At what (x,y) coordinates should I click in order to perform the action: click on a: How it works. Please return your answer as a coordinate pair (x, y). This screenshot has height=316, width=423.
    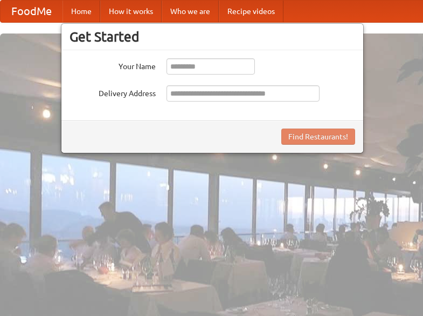
    Looking at the image, I should click on (131, 11).